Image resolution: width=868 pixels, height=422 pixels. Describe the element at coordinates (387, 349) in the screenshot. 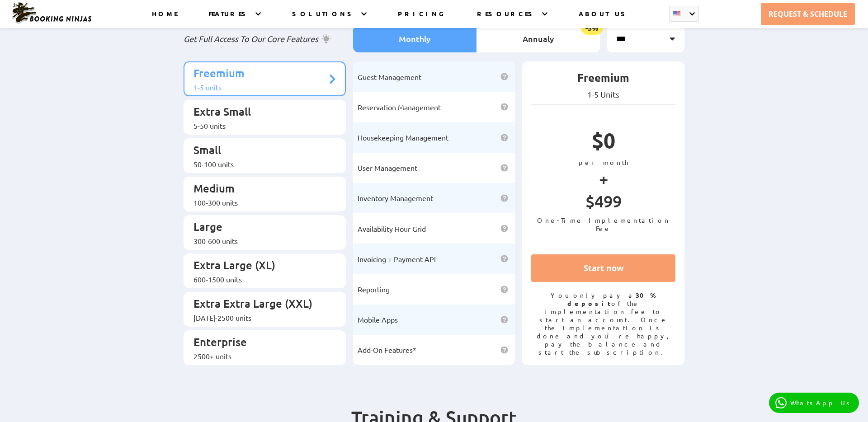

I see `span: Add-On Features*` at that location.